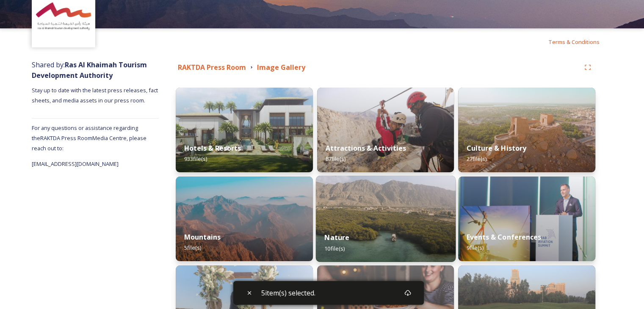  Describe the element at coordinates (244, 219) in the screenshot. I see `img: f4b44afd-84a5-42f8-a796-2dedbf2b50eb.jpg` at that location.